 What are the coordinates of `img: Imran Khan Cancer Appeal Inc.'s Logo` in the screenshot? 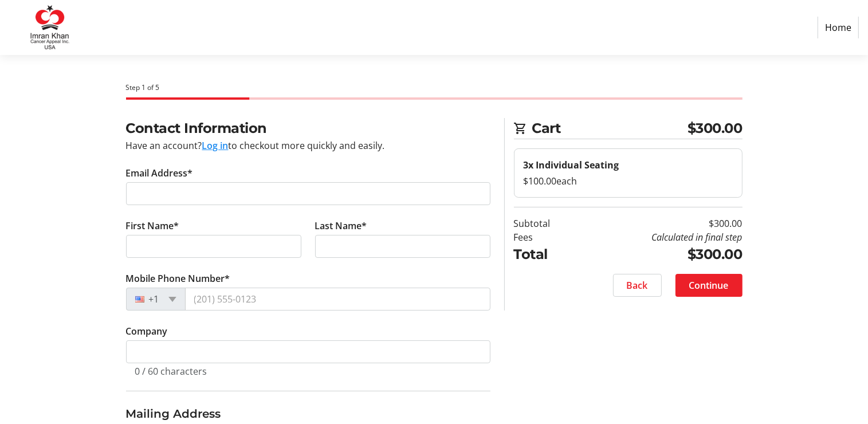 It's located at (50, 27).